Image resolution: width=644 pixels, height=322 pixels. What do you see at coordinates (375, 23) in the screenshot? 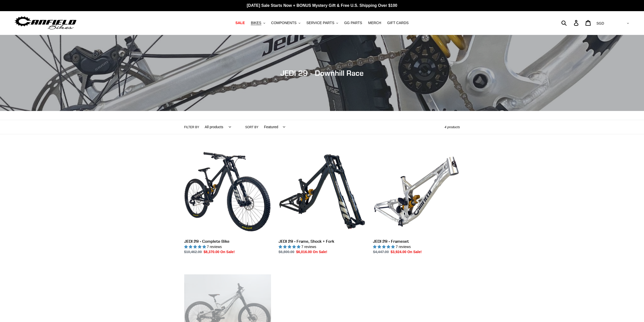
I see `span: MERCH` at bounding box center [375, 23].